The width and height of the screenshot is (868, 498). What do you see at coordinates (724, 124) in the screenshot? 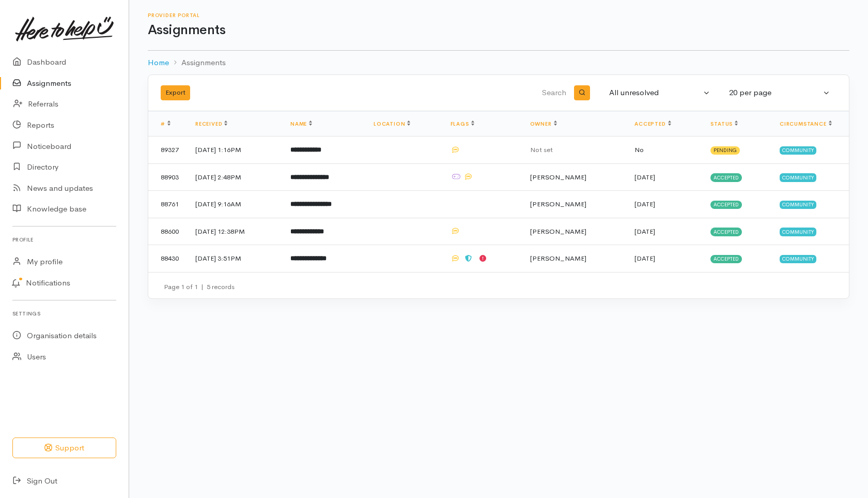
I see `a: Status` at bounding box center [724, 124].